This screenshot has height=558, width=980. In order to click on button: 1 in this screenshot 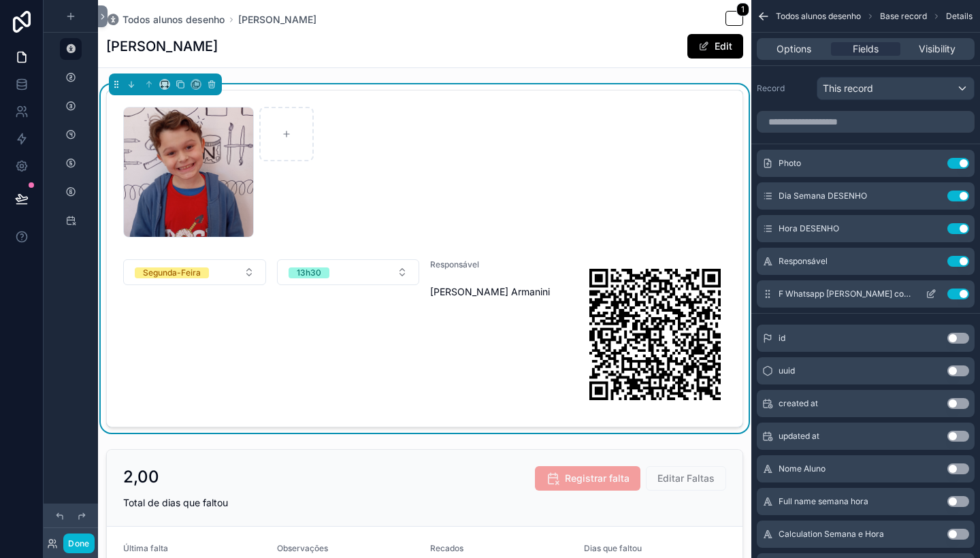, I will do `click(735, 19)`.